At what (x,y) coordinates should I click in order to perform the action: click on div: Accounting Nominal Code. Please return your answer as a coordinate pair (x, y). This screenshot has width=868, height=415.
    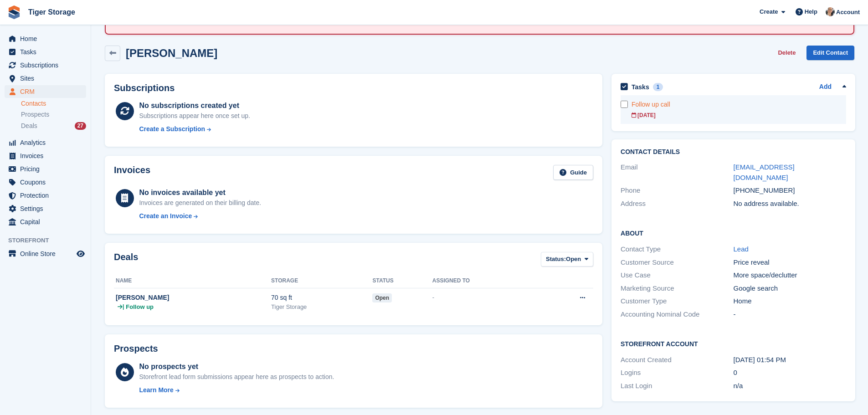
    Looking at the image, I should click on (677, 314).